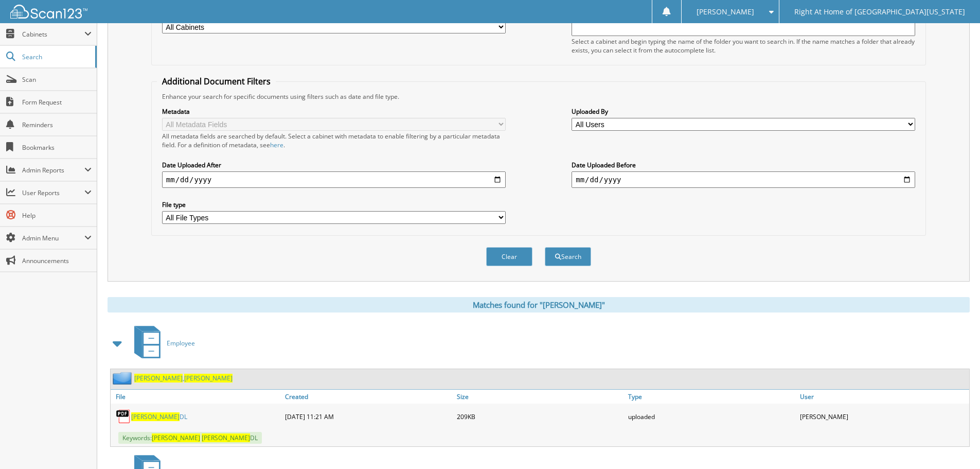  Describe the element at coordinates (56, 56) in the screenshot. I see `span: Search` at that location.